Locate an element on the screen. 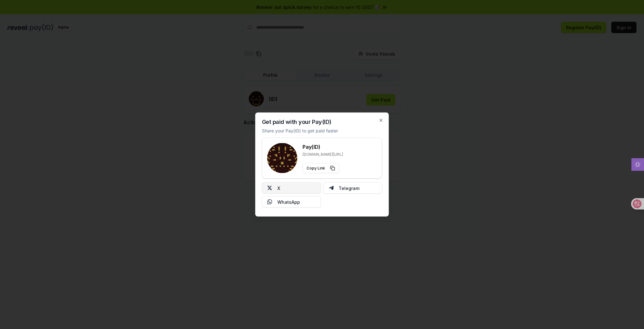 Image resolution: width=644 pixels, height=329 pixels. button: Copy Link is located at coordinates (321, 168).